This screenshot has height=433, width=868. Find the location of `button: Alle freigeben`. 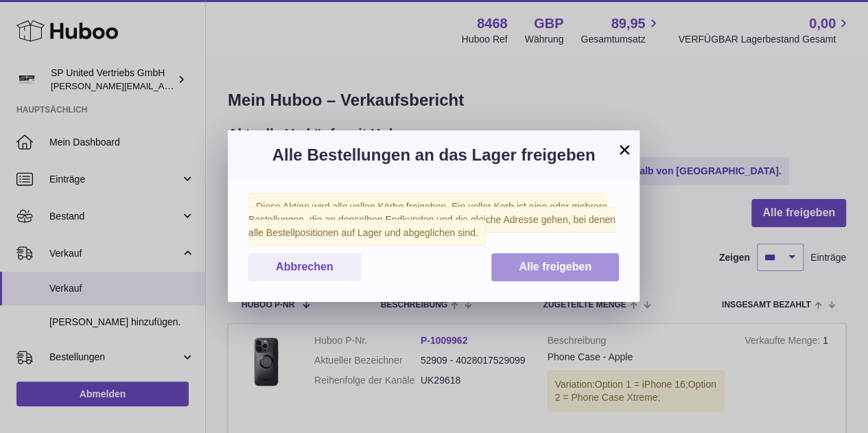

button: Alle freigeben is located at coordinates (555, 267).